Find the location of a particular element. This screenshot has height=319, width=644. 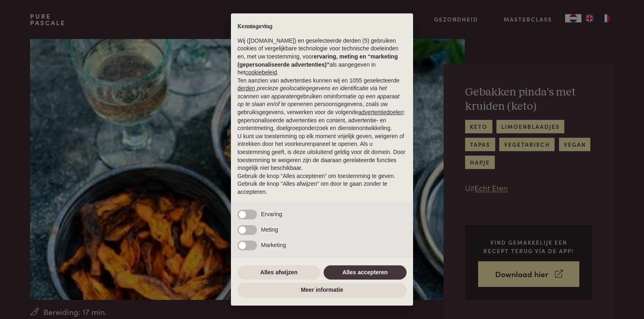

button: Meer informatie is located at coordinates (322, 290).